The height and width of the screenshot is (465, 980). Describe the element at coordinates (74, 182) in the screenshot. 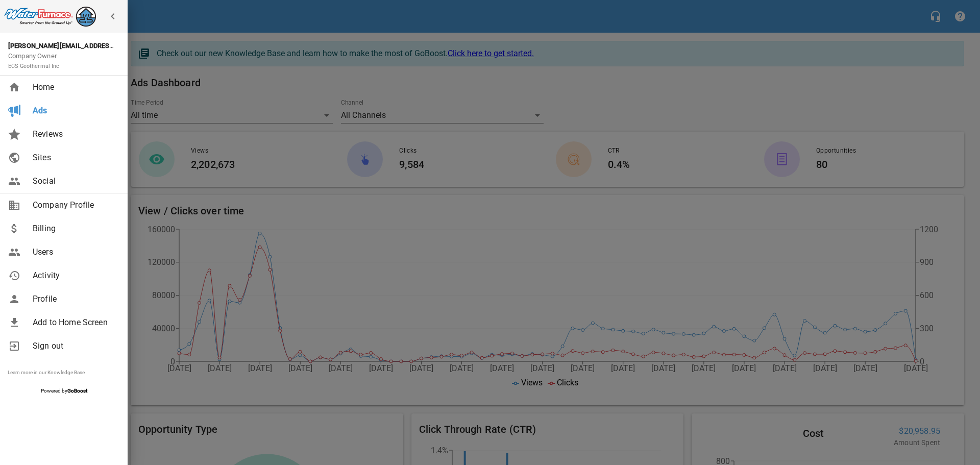

I see `span: Social` at that location.